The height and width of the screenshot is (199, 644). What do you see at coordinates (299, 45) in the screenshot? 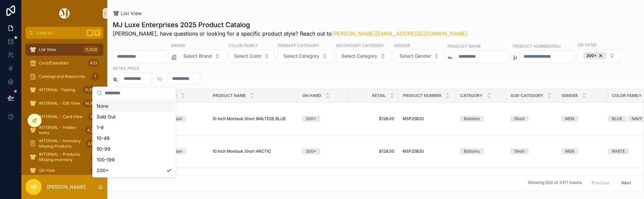
I see `label: Primary Category` at bounding box center [299, 45].